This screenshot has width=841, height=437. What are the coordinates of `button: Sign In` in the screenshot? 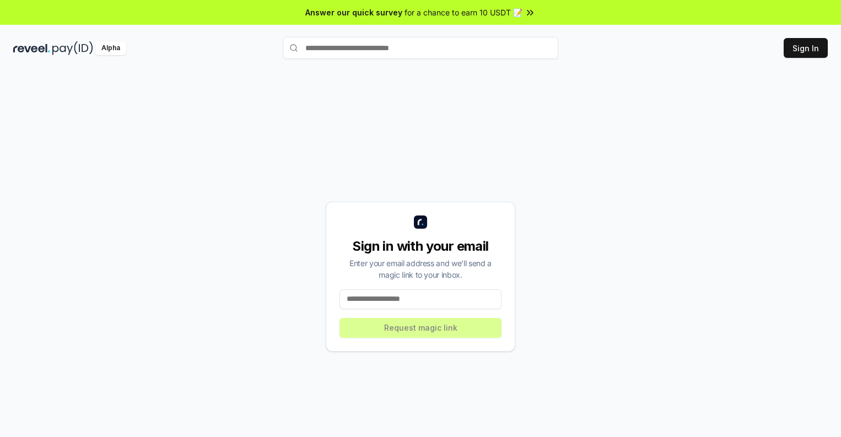 It's located at (806, 48).